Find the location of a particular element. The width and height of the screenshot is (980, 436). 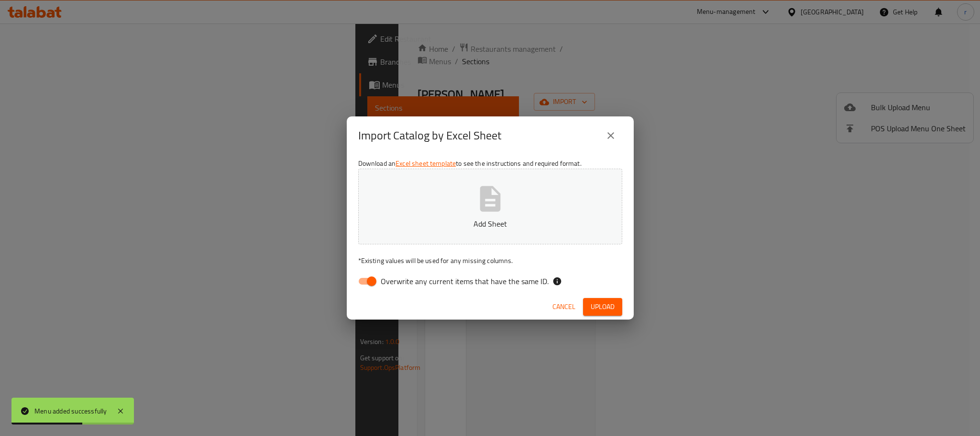

h2: Import Catalog by Excel Sheet is located at coordinates (430, 135).